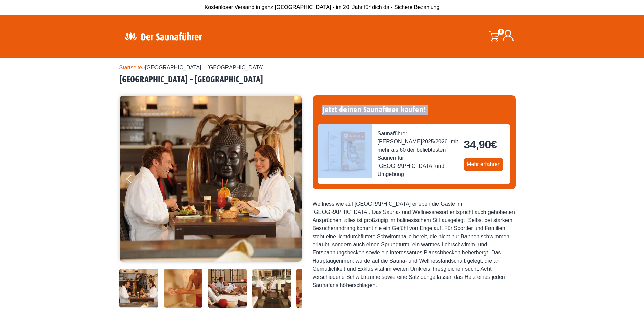 This screenshot has height=311, width=644. Describe the element at coordinates (295, 180) in the screenshot. I see `button: Next` at that location.